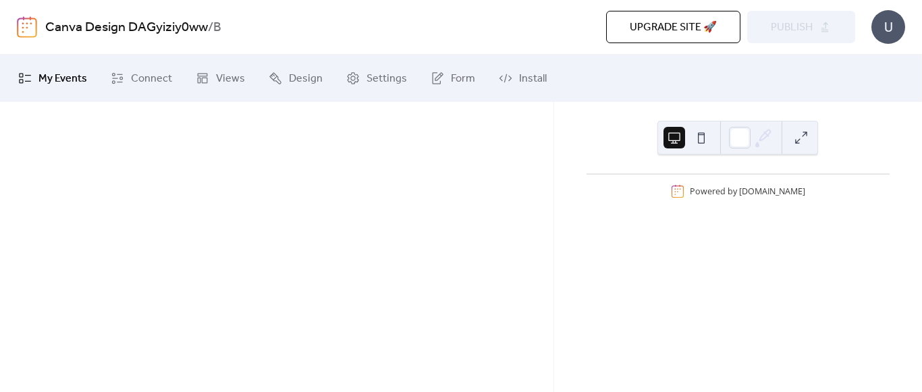  Describe the element at coordinates (151, 79) in the screenshot. I see `span: Connect` at that location.